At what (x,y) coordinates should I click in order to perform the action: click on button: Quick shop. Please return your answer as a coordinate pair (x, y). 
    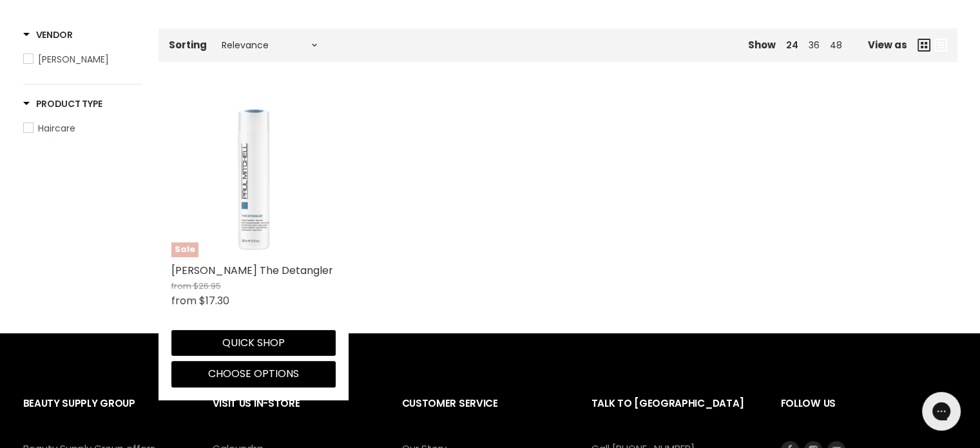
    Looking at the image, I should click on (254, 343).